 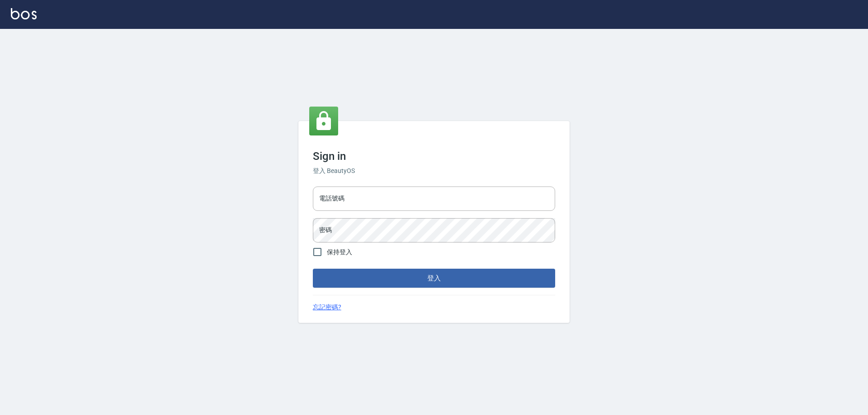 What do you see at coordinates (434, 156) in the screenshot?
I see `h3: Sign in` at bounding box center [434, 156].